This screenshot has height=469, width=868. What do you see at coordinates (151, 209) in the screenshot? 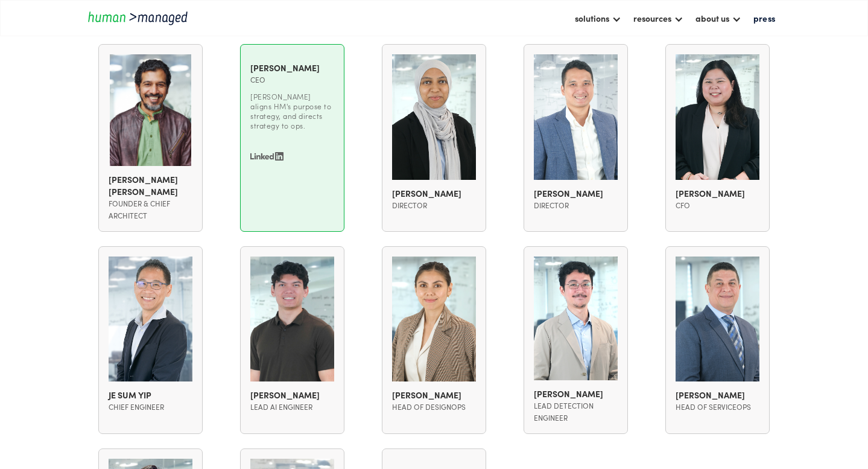
I see `div: Founder & Chief Architect` at bounding box center [151, 209].